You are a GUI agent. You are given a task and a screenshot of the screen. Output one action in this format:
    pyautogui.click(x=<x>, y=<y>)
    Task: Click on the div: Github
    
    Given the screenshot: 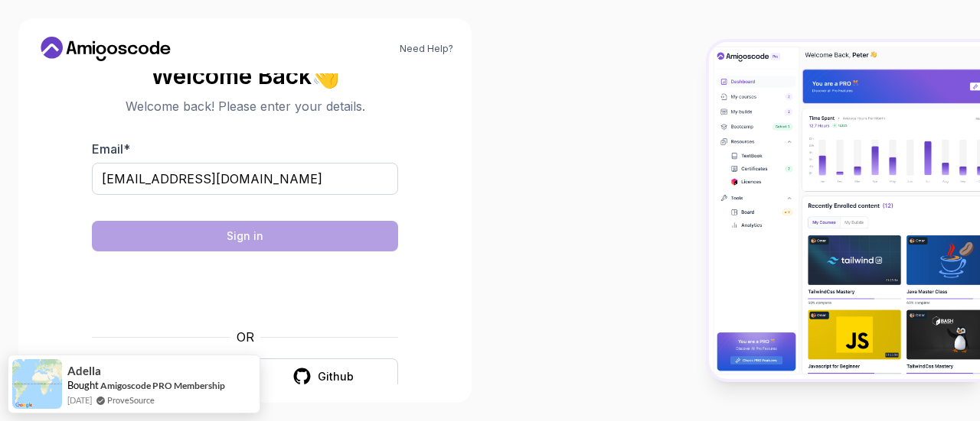 What is the action you would take?
    pyautogui.click(x=335, y=377)
    